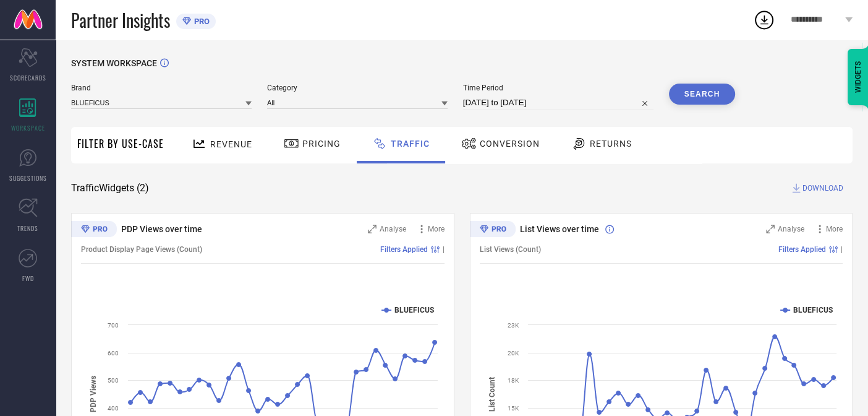 This screenshot has height=416, width=868. What do you see at coordinates (410, 143) in the screenshot?
I see `span: Traffic` at bounding box center [410, 143].